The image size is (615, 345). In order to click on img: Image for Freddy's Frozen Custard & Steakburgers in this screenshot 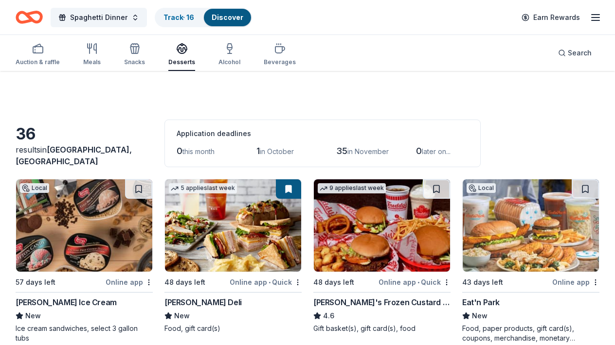, I will do `click(382, 226)`.